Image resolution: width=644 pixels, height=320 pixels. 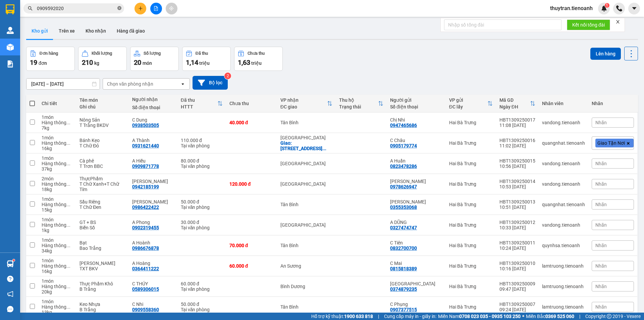 I want to click on img: logo-vxr, so click(x=10, y=9).